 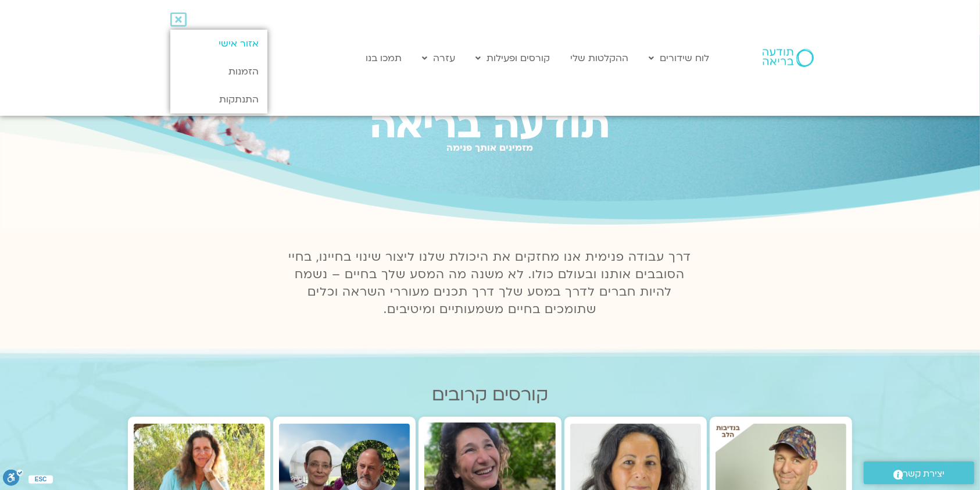 What do you see at coordinates (599, 58) in the screenshot?
I see `a: ההקלטות שלי` at bounding box center [599, 58].